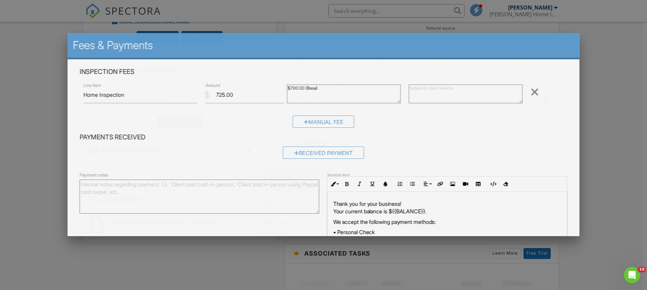  Describe the element at coordinates (334, 184) in the screenshot. I see `button: Inline Style` at that location.